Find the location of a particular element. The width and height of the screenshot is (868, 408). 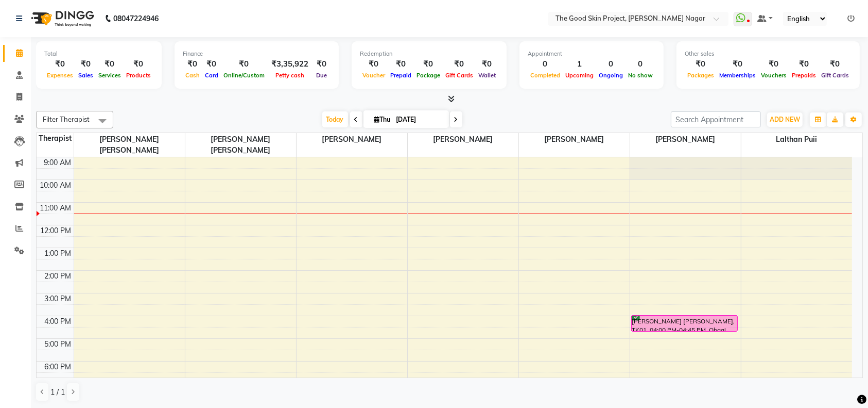

div: Other sales is located at coordinates (767, 54).